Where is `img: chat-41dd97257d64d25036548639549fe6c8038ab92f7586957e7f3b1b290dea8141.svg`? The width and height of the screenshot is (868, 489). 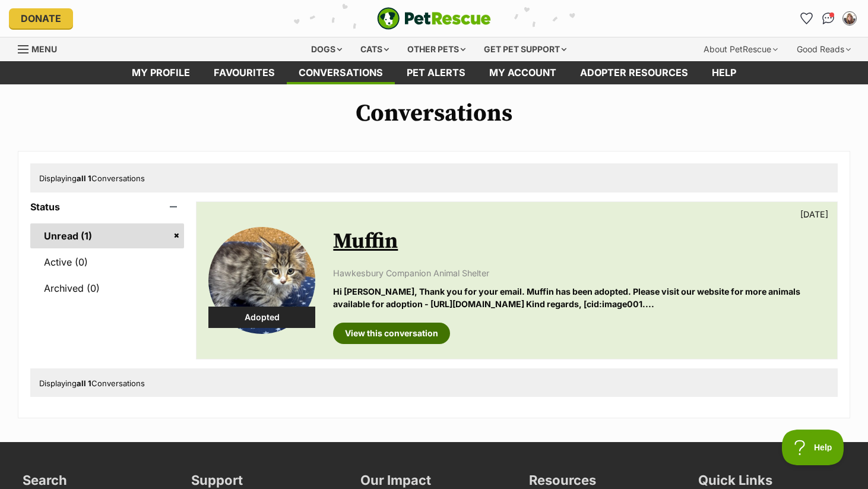
img: chat-41dd97257d64d25036548639549fe6c8038ab92f7586957e7f3b1b290dea8141.svg is located at coordinates (828, 18).